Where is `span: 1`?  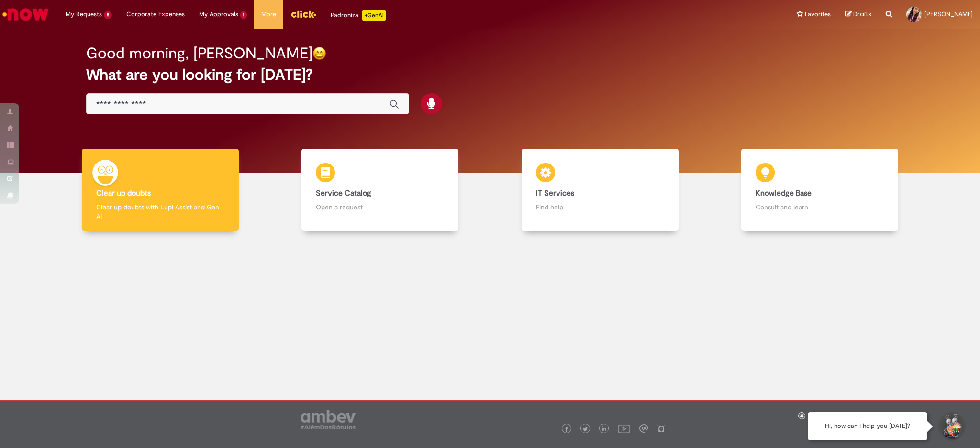
span: 1 is located at coordinates (244, 15).